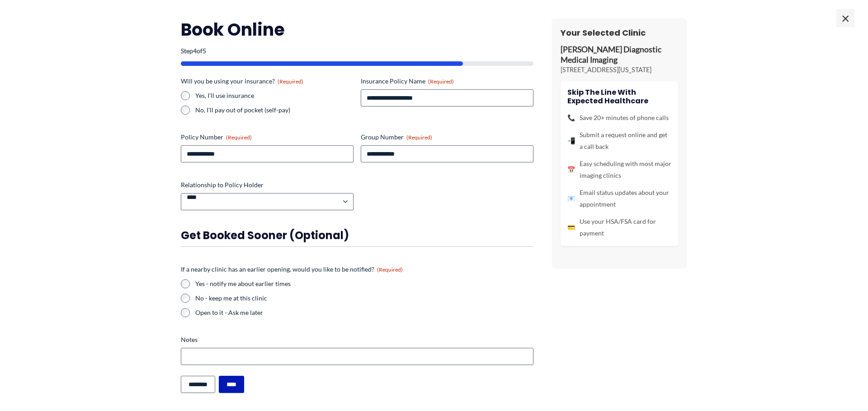 This screenshot has width=868, height=411. Describe the element at coordinates (619, 199) in the screenshot. I see `li: Email status updates about your appointment` at that location.